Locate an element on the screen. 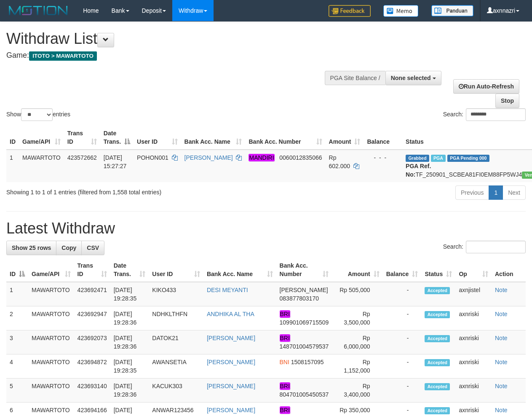  img: Button%20Memo.svg is located at coordinates (401, 11).